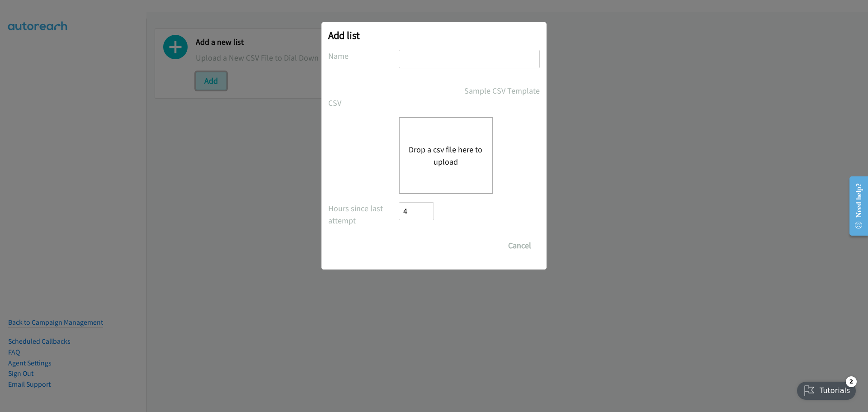 This screenshot has height=412, width=868. What do you see at coordinates (502, 91) in the screenshot?
I see `a: Sample CSV Template` at bounding box center [502, 91].